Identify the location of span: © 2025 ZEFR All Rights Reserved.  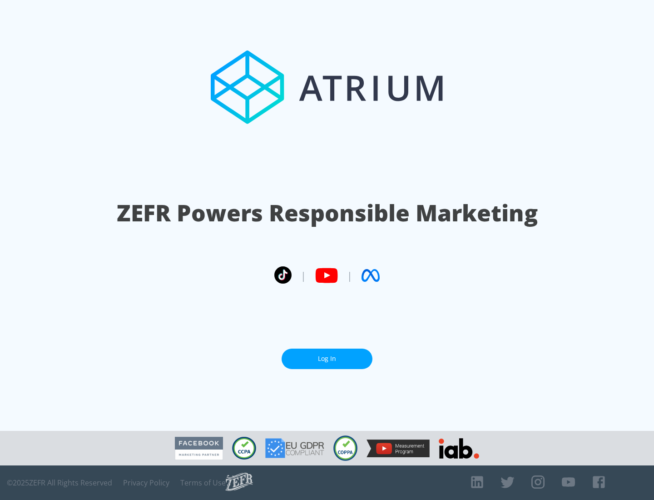
(59, 482).